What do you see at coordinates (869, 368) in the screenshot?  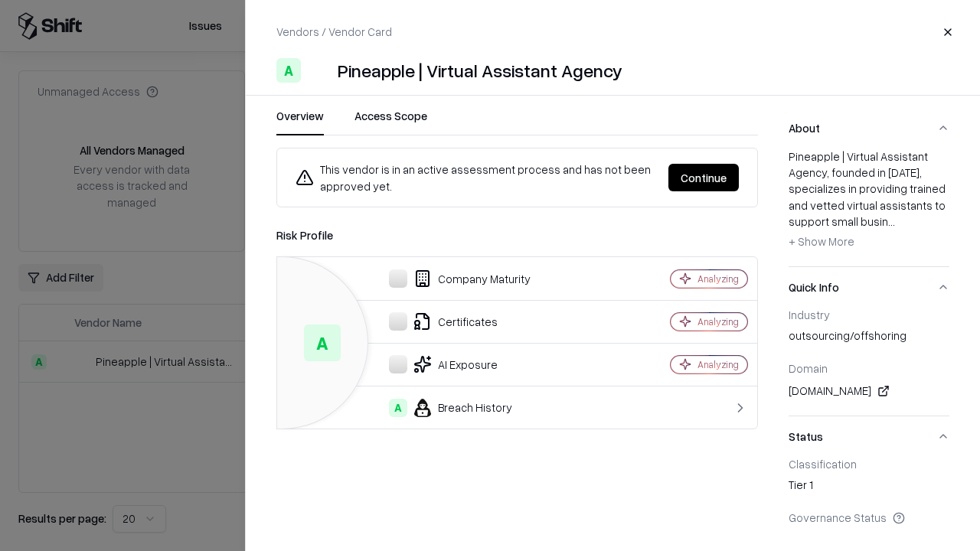 I see `div: Domain` at bounding box center [869, 368].